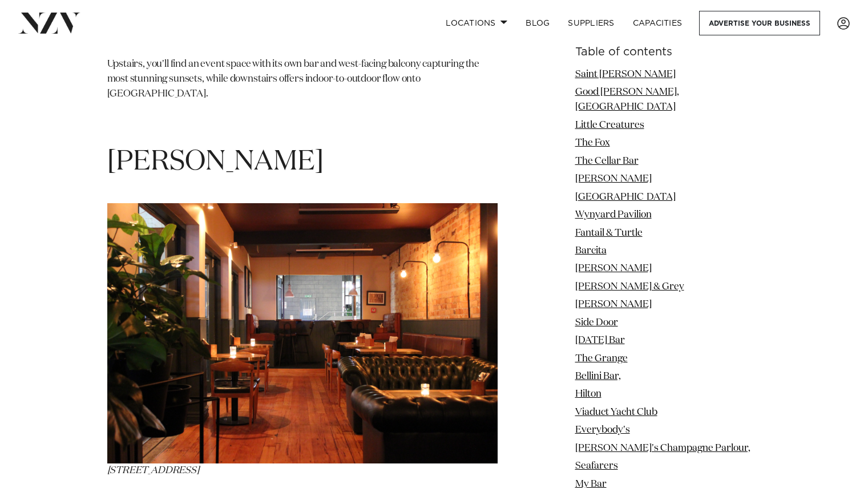 This screenshot has height=488, width=868. What do you see at coordinates (589, 394) in the screenshot?
I see `a: Hilton` at bounding box center [589, 394].